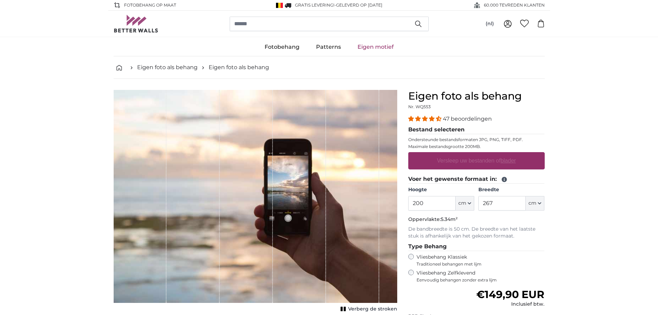 This screenshot has width=658, height=315. What do you see at coordinates (282, 47) in the screenshot?
I see `a: Fotobehang` at bounding box center [282, 47].